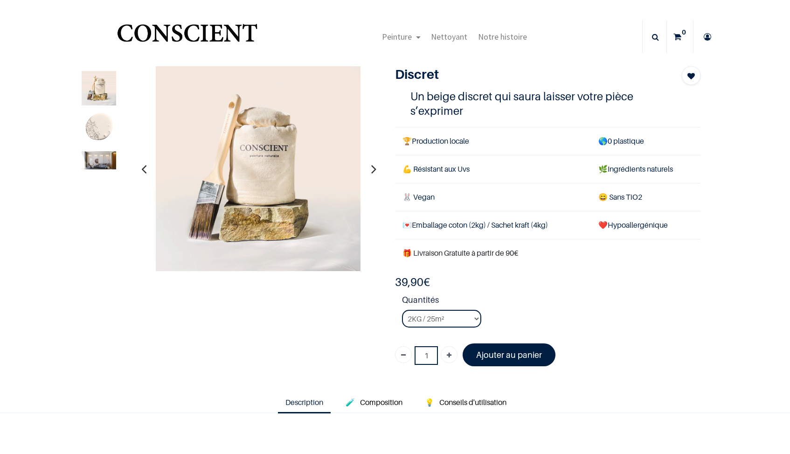  What do you see at coordinates (187, 37) in the screenshot?
I see `span: Logo of Conscient` at bounding box center [187, 37].